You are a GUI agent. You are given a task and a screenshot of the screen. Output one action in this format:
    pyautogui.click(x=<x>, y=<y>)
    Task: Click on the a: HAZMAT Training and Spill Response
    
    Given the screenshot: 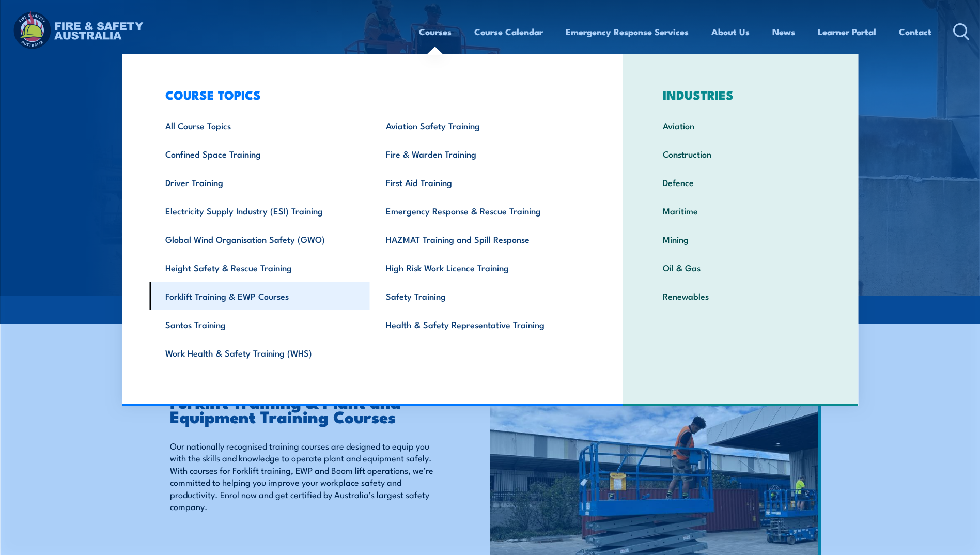 What is the action you would take?
    pyautogui.click(x=480, y=238)
    